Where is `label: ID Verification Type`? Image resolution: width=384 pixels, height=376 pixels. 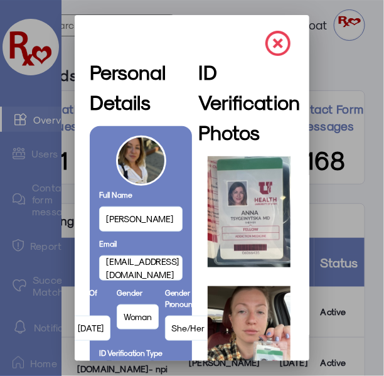
label: ID Verification Type is located at coordinates (130, 353).